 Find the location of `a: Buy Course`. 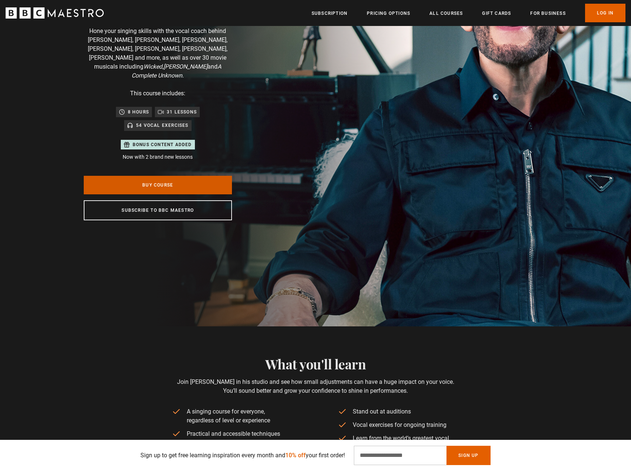

a: Buy Course is located at coordinates (158, 185).